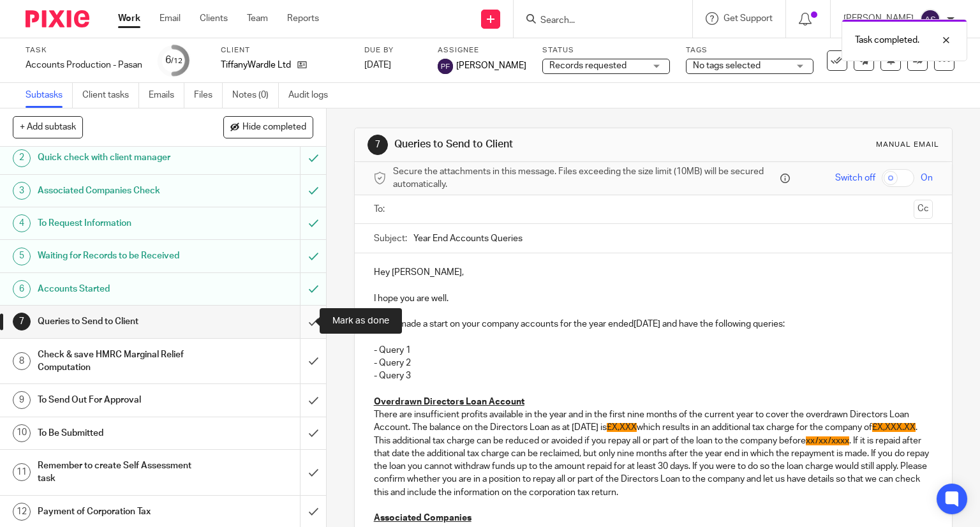 The height and width of the screenshot is (527, 980). What do you see at coordinates (482, 50) in the screenshot?
I see `label: Assignee` at bounding box center [482, 50].